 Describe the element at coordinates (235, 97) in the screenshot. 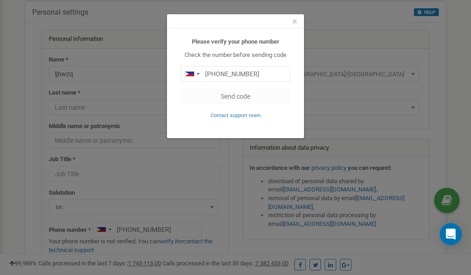

I see `button: Send code` at that location.